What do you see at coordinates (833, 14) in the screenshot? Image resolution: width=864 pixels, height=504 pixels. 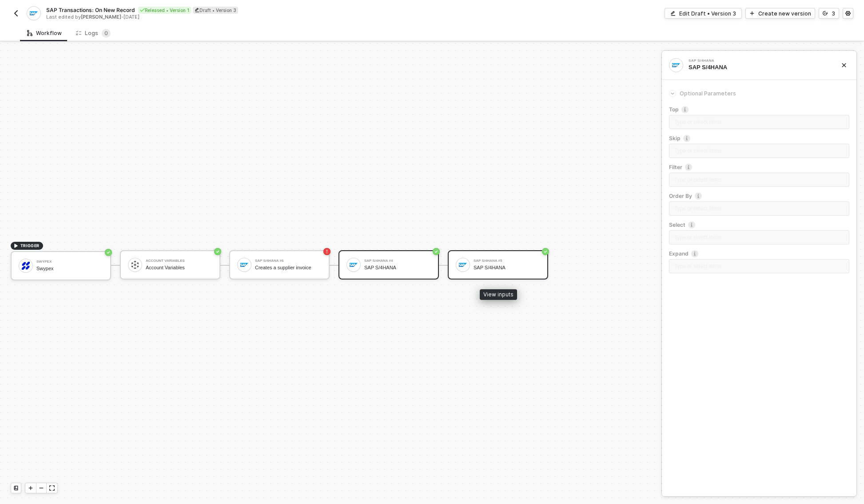 I see `div: 3` at bounding box center [833, 14].